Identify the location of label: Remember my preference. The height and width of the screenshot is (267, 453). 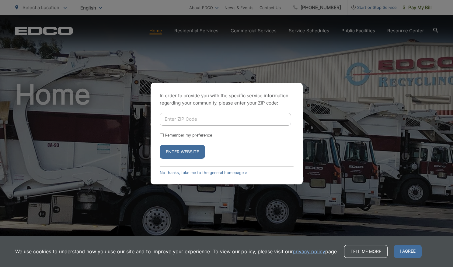
(189, 135).